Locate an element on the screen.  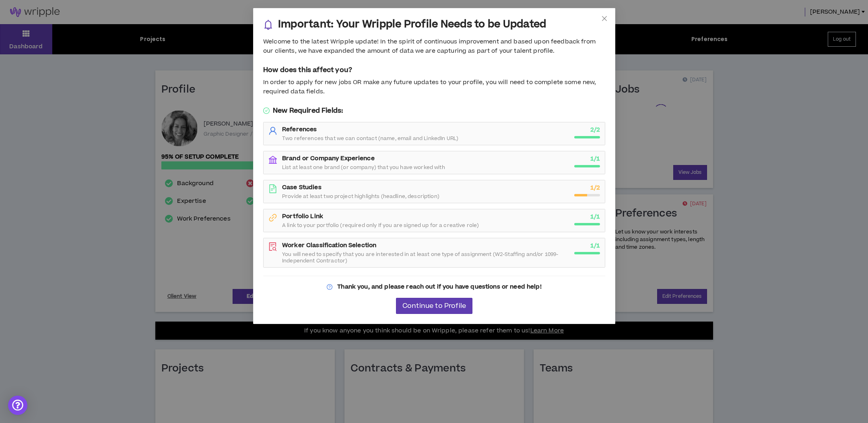
span: Provide at least two project highlights (headline, description) is located at coordinates (360, 197).